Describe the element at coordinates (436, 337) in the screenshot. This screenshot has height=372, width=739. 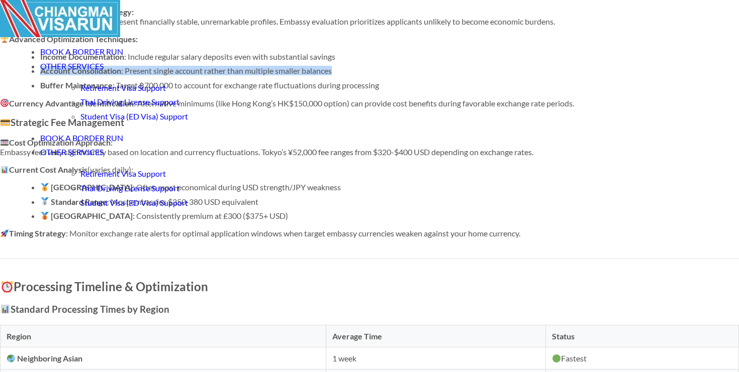
I see `th: Average Time` at that location.